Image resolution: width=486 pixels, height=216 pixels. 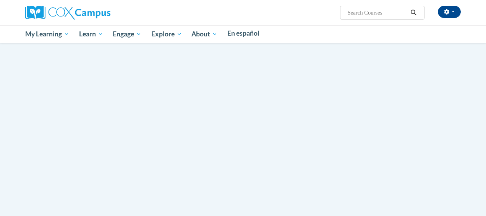 I want to click on div: Main menu, so click(x=243, y=34).